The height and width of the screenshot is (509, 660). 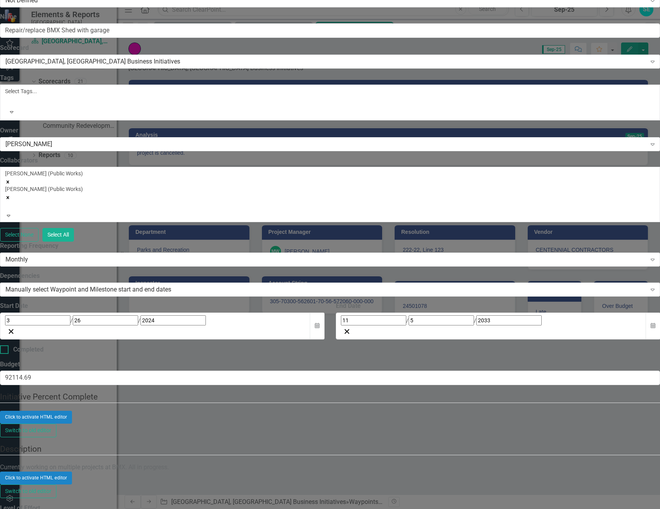 I want to click on p: project is cancelled., so click(x=329, y=7).